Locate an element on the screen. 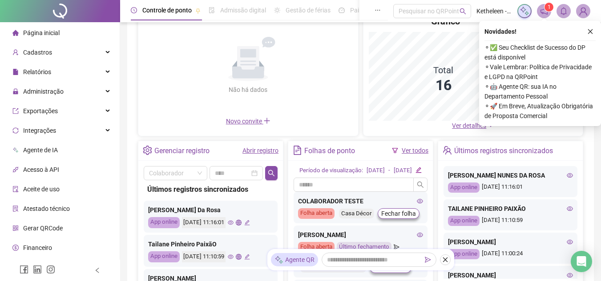  span: Ketheleen - Casa Décor is located at coordinates (494, 11).